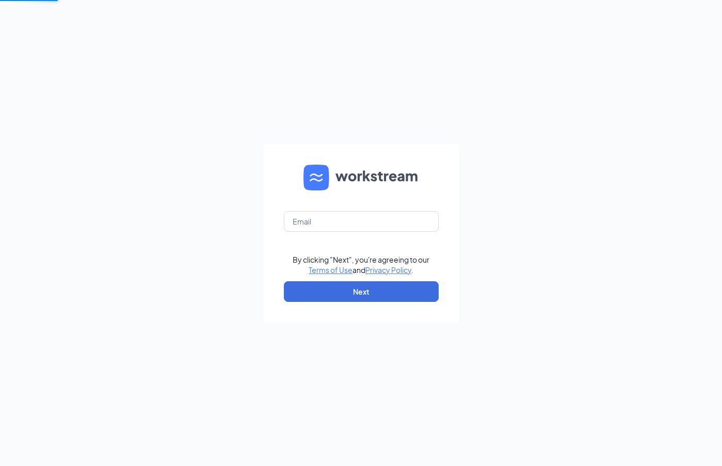  Describe the element at coordinates (361, 292) in the screenshot. I see `button: Next` at that location.